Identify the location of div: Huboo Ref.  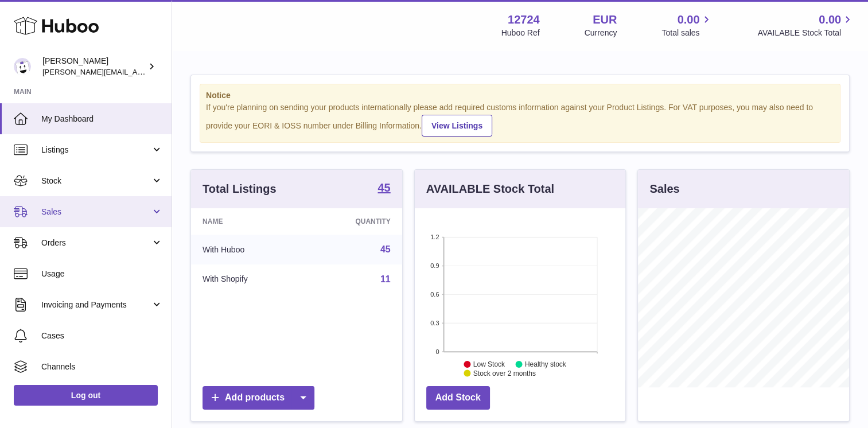
(520, 33).